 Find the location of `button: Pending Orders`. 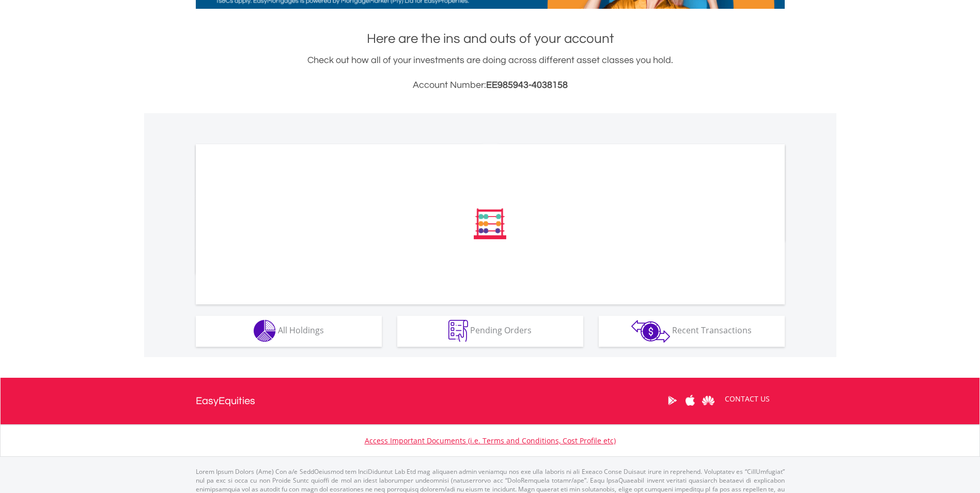

button: Pending Orders is located at coordinates (490, 331).